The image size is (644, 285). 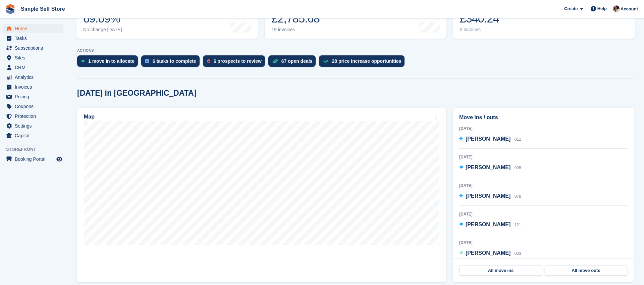 What do you see at coordinates (237, 61) in the screenshot?
I see `div: 6 prospects to review` at bounding box center [237, 61].